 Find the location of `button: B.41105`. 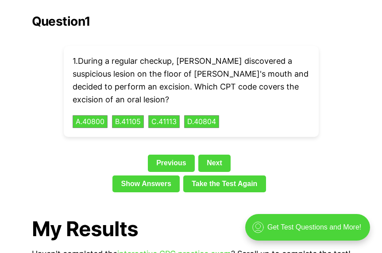

button: B.41105 is located at coordinates (128, 122).